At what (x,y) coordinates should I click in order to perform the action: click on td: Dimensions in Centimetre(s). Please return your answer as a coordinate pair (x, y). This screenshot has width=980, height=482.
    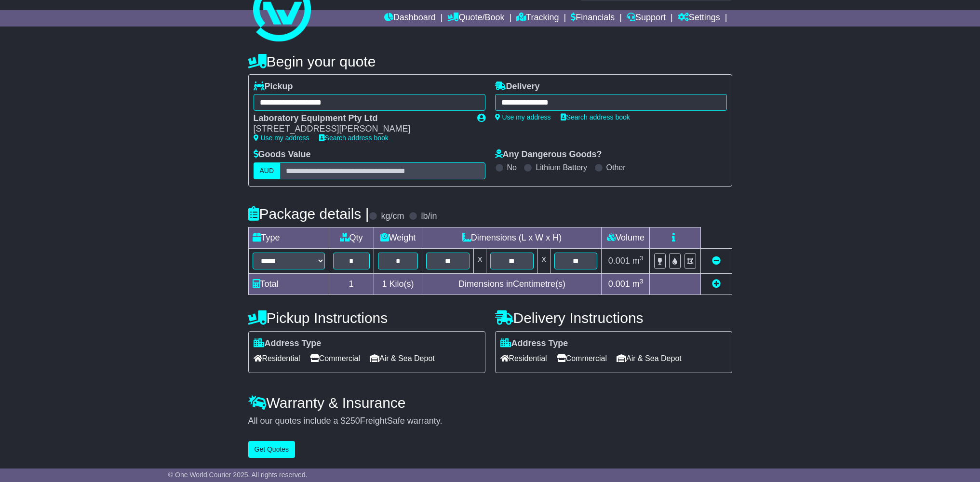
    Looking at the image, I should click on (512, 284).